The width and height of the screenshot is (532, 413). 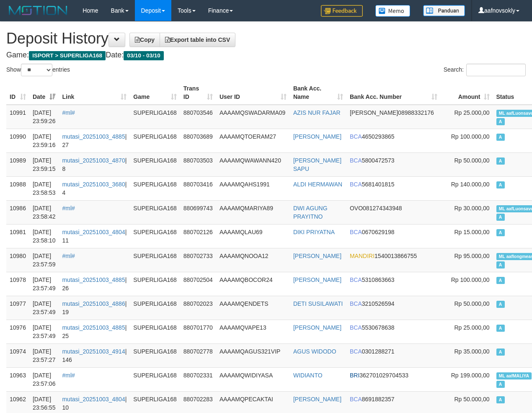 What do you see at coordinates (144, 40) in the screenshot?
I see `span: Copy` at bounding box center [144, 40].